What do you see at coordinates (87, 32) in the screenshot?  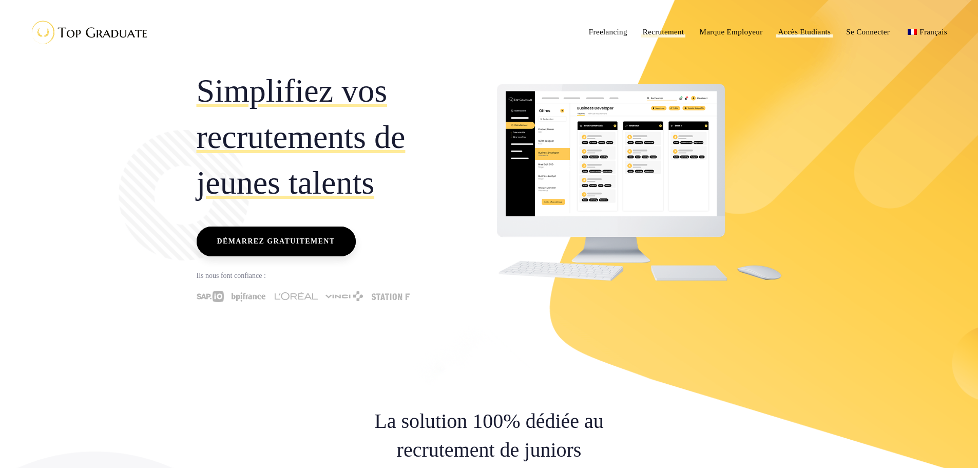 I see `img: Top Graduate` at bounding box center [87, 32].